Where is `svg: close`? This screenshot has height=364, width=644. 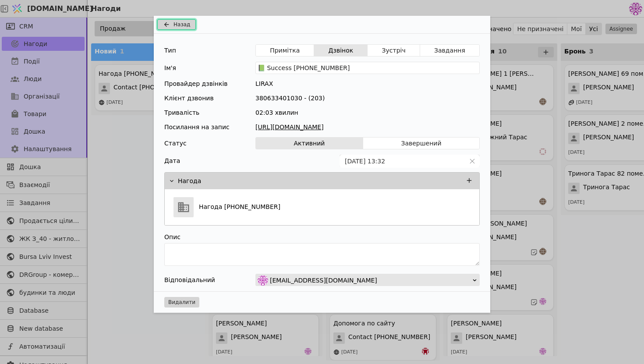
svg: close is located at coordinates (472, 161).